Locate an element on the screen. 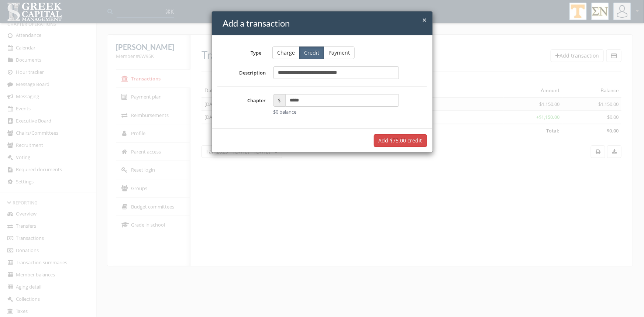 The height and width of the screenshot is (317, 644). div: $0 balance is located at coordinates (336, 112).